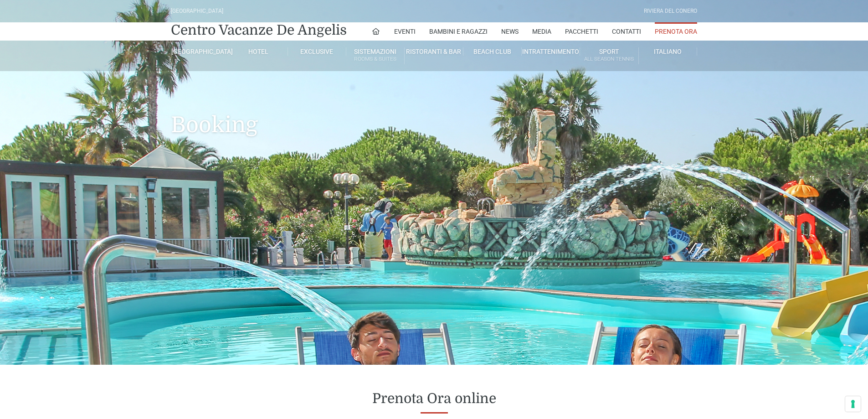 This screenshot has height=419, width=868. I want to click on a: Contatti, so click(626, 31).